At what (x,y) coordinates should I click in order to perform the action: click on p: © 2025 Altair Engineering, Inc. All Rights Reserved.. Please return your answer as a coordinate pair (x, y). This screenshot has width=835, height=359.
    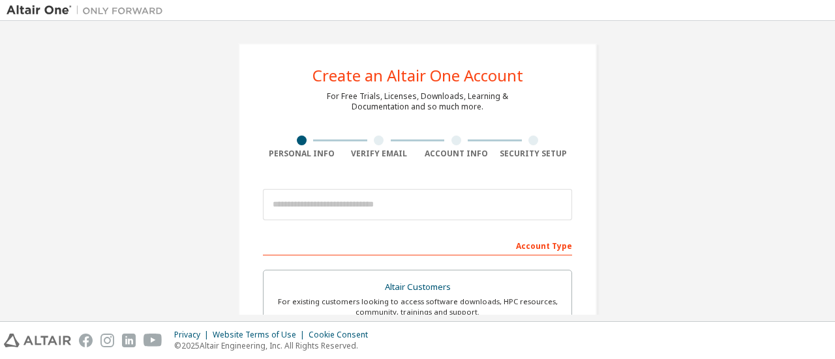
    Looking at the image, I should click on (274, 346).